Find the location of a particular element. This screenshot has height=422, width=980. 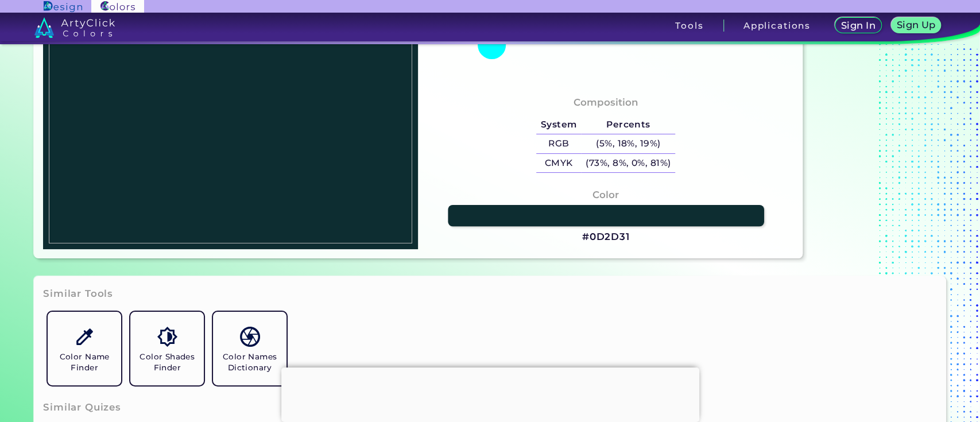

img: logo_artyclick_colors_white.svg is located at coordinates (74, 27).